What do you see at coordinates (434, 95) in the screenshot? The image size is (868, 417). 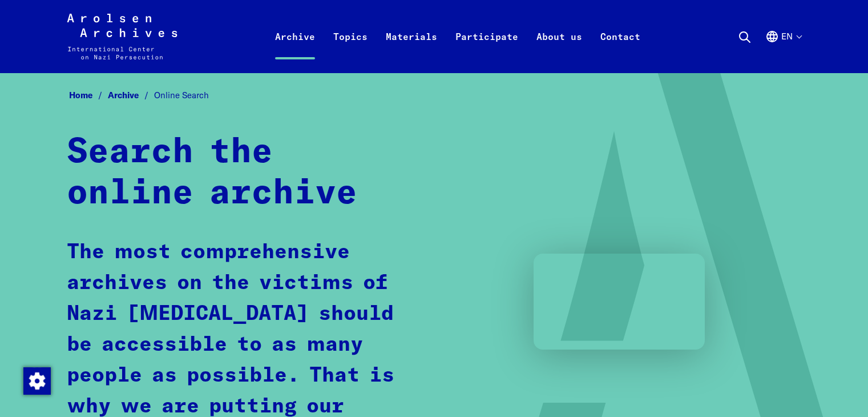 I see `nav: Breadcrumb` at bounding box center [434, 95].